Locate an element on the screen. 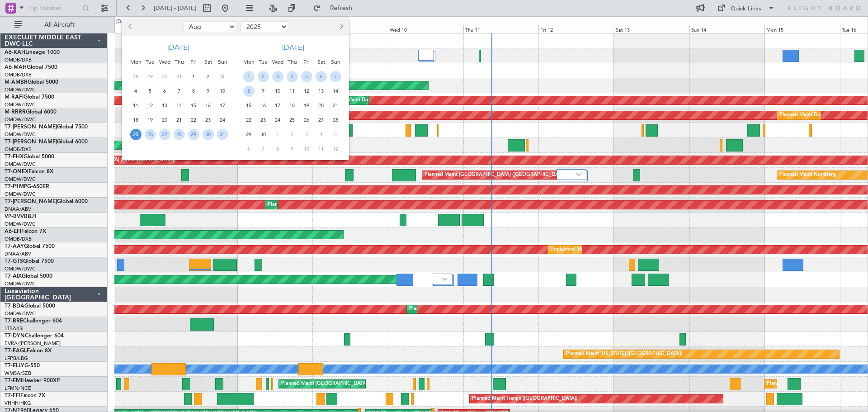 The image size is (868, 412). div: 27-9-2025 is located at coordinates (321, 120).